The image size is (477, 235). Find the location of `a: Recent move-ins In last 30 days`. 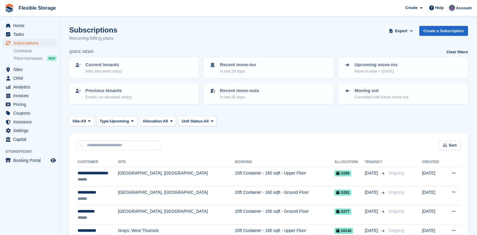

a: Recent move-ins In last 30 days is located at coordinates (268, 68).